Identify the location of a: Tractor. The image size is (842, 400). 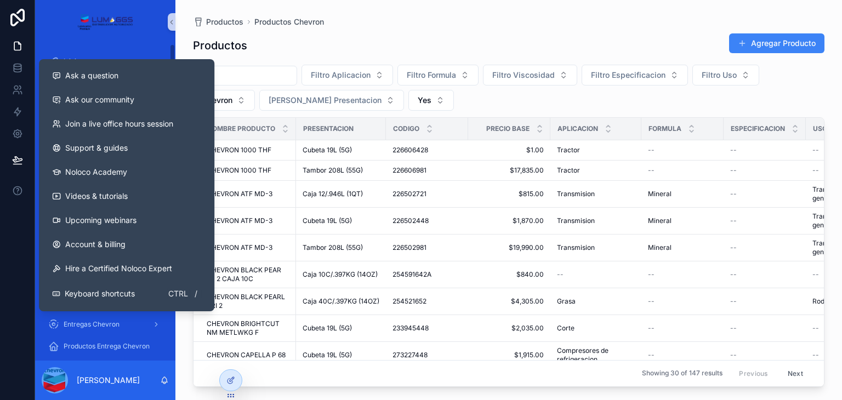
(596, 170).